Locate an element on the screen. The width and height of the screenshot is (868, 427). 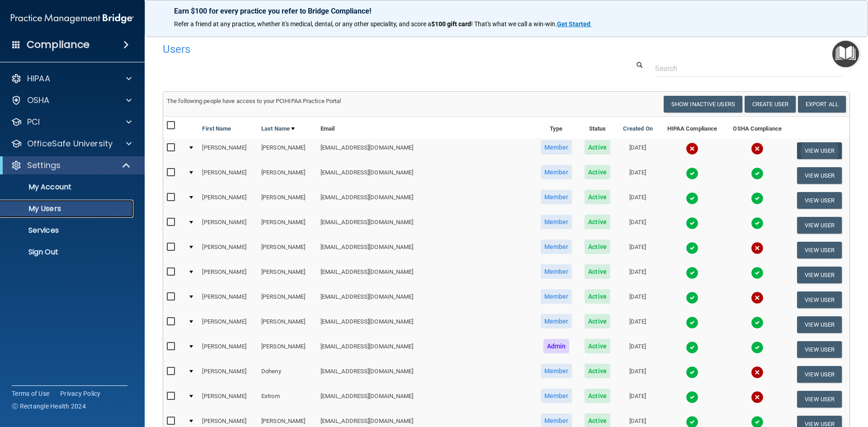
p: OSHA is located at coordinates (38, 100).